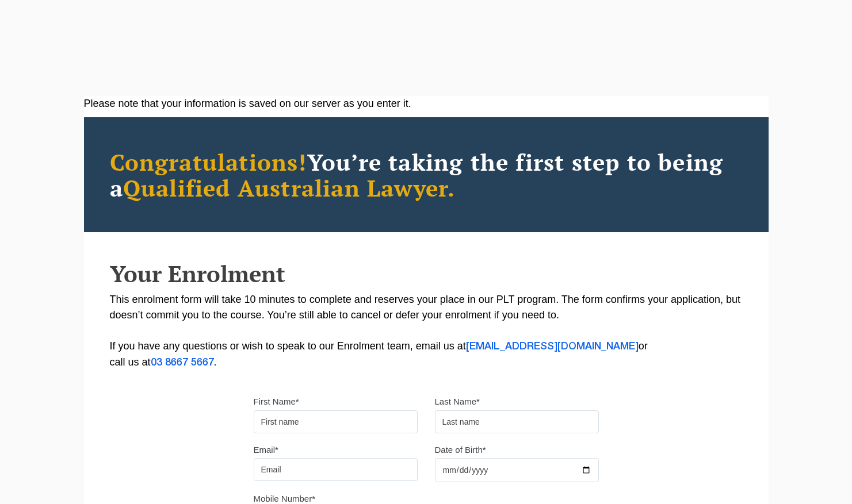 This screenshot has height=504, width=852. Describe the element at coordinates (208, 161) in the screenshot. I see `span: Congratulations!` at that location.